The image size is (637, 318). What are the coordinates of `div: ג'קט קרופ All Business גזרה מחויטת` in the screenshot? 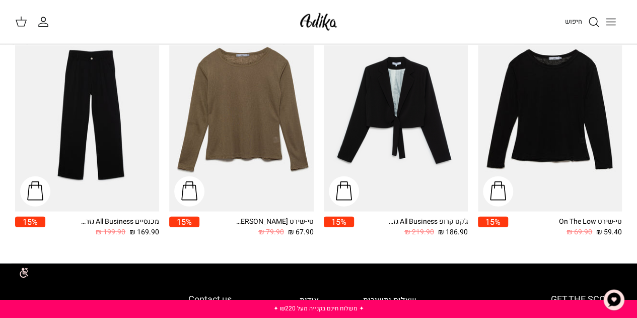 It's located at (428, 222).